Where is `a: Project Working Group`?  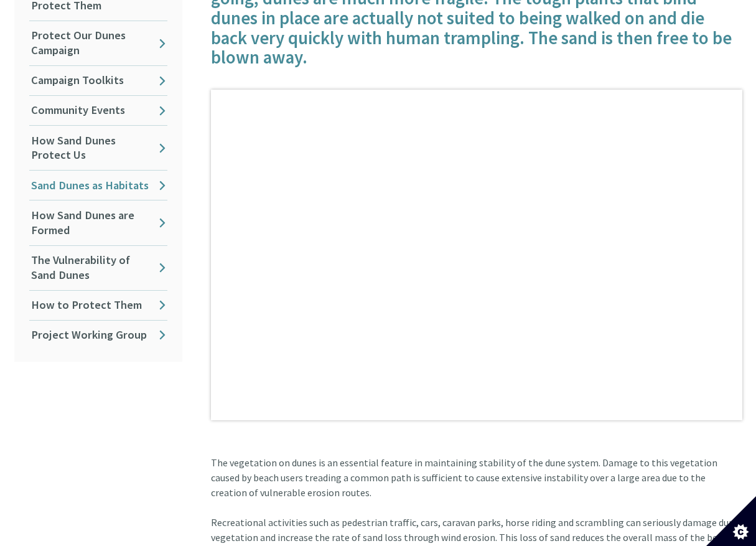
a: Project Working Group is located at coordinates (98, 335).